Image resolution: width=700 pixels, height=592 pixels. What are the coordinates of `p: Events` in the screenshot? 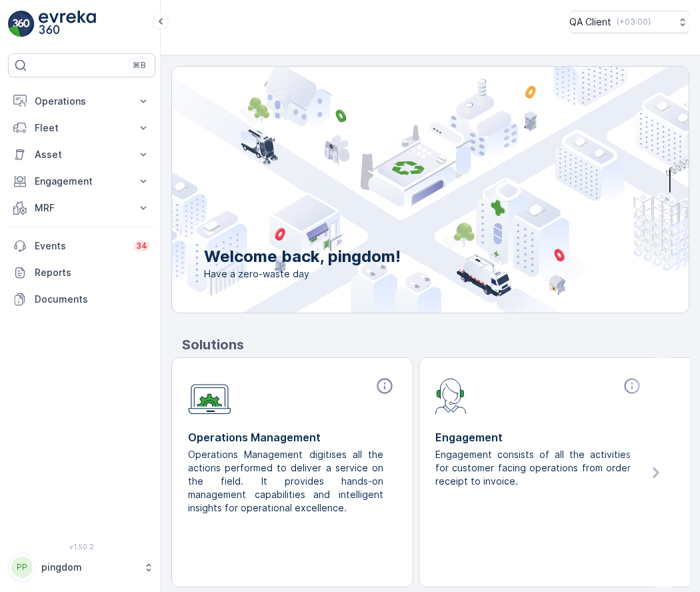 It's located at (80, 246).